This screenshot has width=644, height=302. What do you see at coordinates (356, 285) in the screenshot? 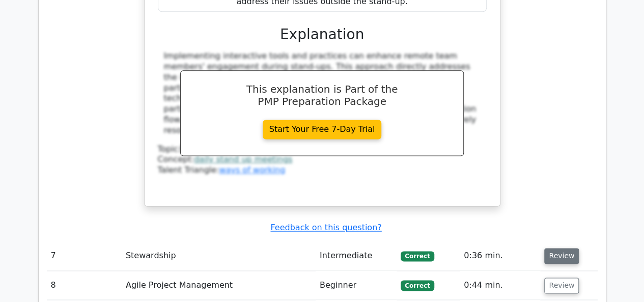
I see `td: Beginner` at bounding box center [356, 285].